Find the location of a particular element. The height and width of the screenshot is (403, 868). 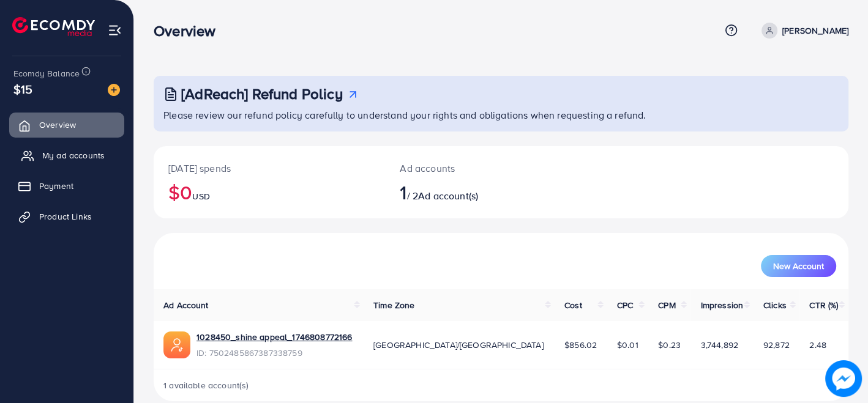

span: 1 is located at coordinates (403, 192).